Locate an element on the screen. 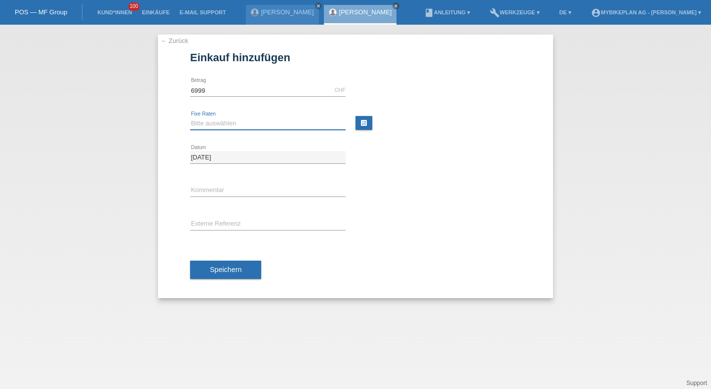 The image size is (711, 389). span: 100 is located at coordinates (134, 6).